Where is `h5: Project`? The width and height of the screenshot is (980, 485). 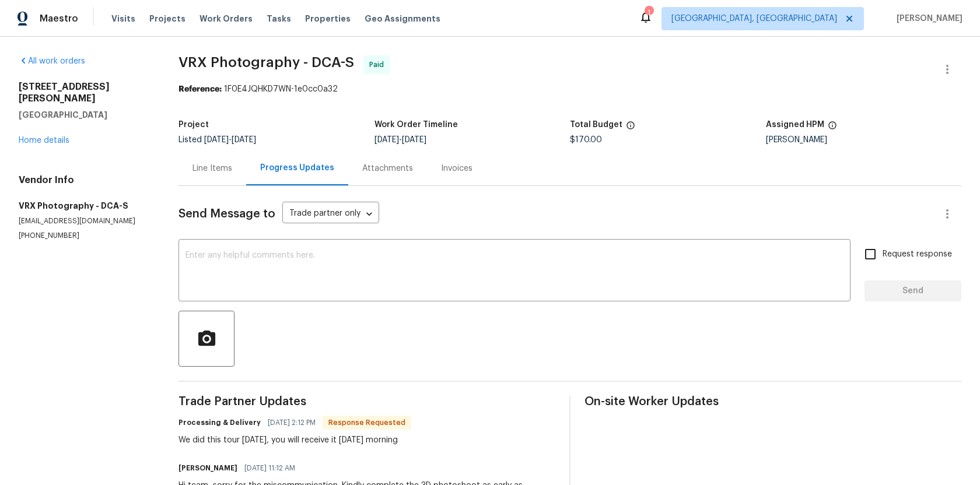 h5: Project is located at coordinates (194, 125).